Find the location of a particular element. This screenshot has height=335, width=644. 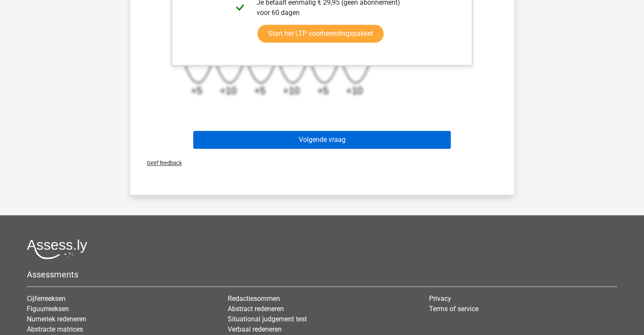

h5: Assessments is located at coordinates (322, 274).